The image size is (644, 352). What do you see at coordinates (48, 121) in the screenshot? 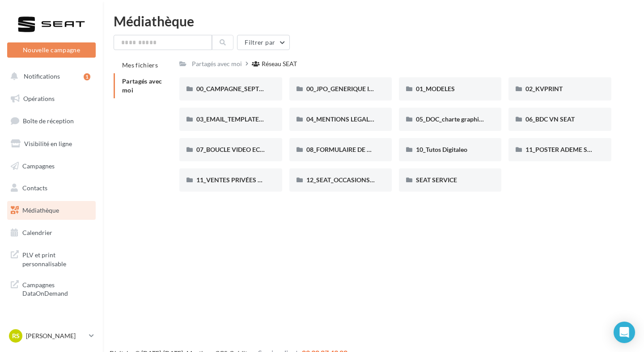
I see `span: Boîte de réception` at bounding box center [48, 121].